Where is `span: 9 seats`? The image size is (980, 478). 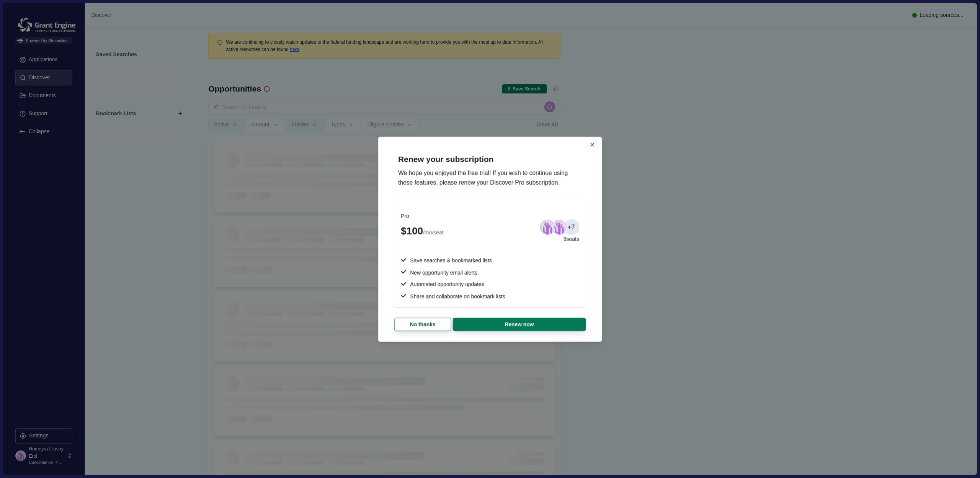
span: 9 seats is located at coordinates (571, 239).